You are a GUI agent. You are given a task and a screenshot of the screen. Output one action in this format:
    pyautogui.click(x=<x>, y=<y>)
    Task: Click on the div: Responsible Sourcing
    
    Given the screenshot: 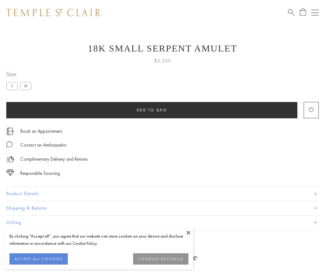 What is the action you would take?
    pyautogui.click(x=40, y=173)
    